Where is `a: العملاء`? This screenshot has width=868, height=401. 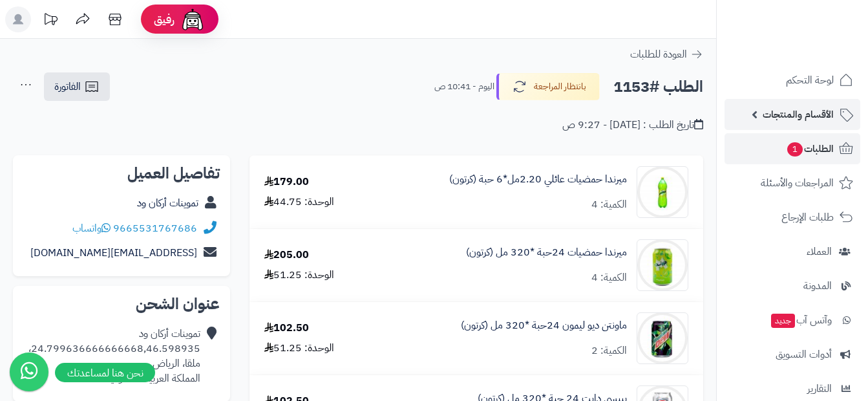
a: العملاء is located at coordinates (793, 252).